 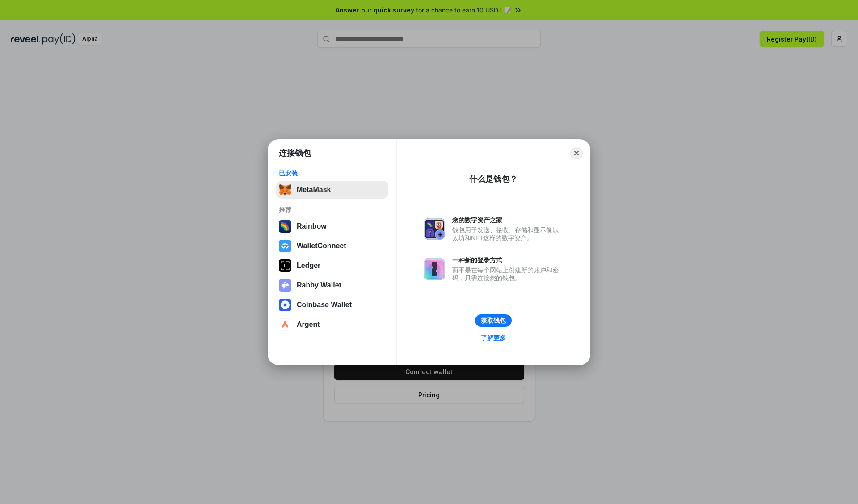 I want to click on img: svg+xml,%3Csvg%20fill%3D%22none%22%20height%3D%2233%22%20viewBox%3D%220%200%2035%2033%22%20width%..., so click(x=285, y=190).